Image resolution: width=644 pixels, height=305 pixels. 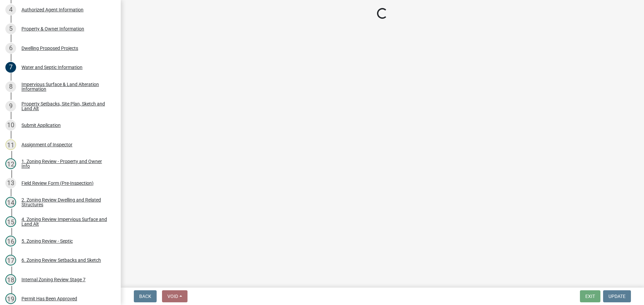 What do you see at coordinates (66, 222) in the screenshot?
I see `div: 4. Zoning Review Impervious Surface and Land Alt` at bounding box center [66, 222].